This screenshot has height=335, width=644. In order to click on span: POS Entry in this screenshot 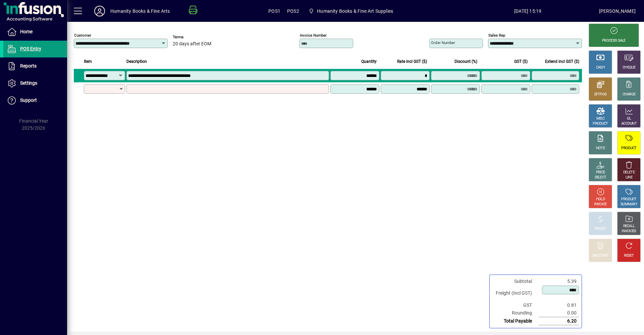, I will do `click(30, 49)`.